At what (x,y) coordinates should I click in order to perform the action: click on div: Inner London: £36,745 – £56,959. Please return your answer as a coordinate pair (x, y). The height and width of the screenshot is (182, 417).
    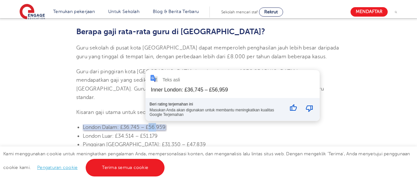
    Looking at the image, I should click on (189, 90).